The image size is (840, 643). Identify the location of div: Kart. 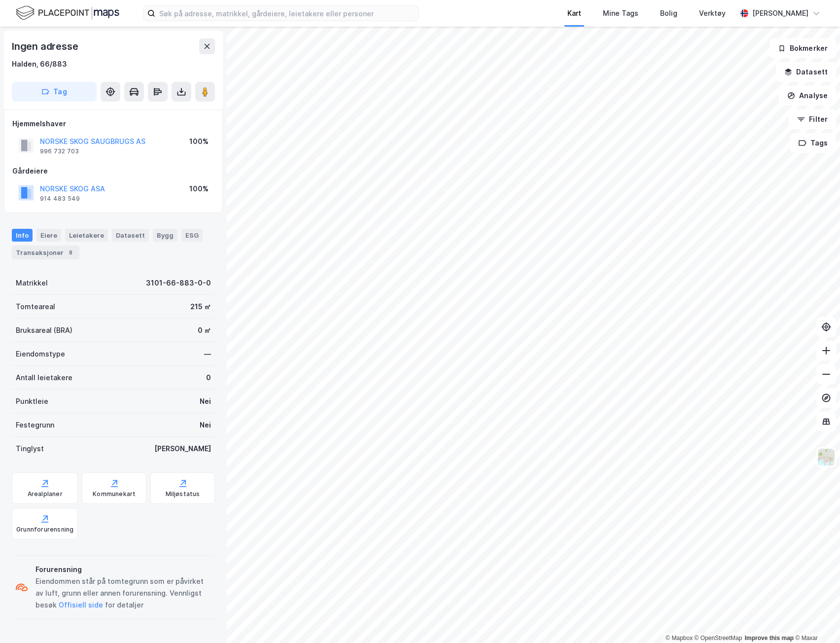
(574, 13).